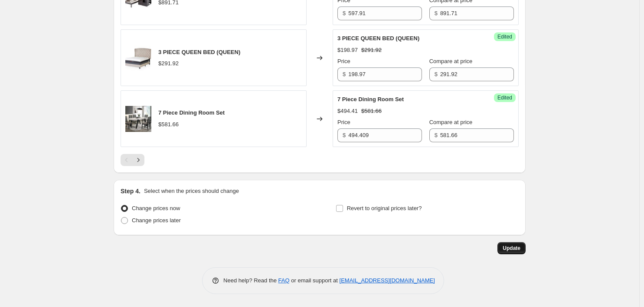  I want to click on span: Revert to original prices later?, so click(384, 208).